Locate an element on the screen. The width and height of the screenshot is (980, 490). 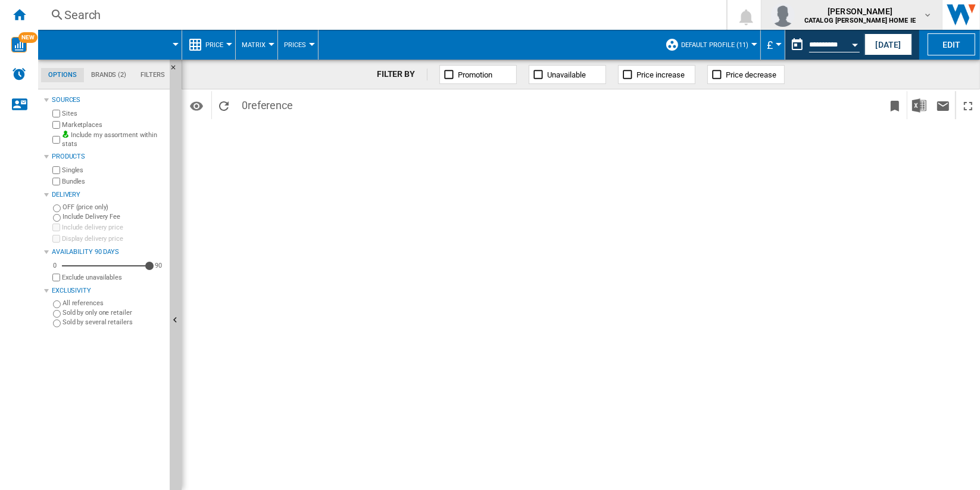
div: 0 is located at coordinates (54, 265).